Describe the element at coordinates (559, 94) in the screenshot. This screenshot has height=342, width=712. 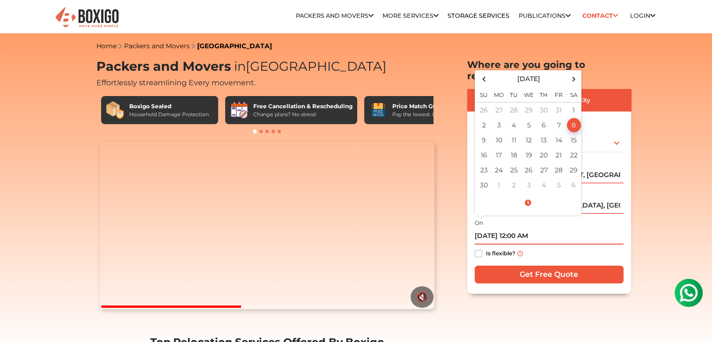
I see `th: Fr` at that location.